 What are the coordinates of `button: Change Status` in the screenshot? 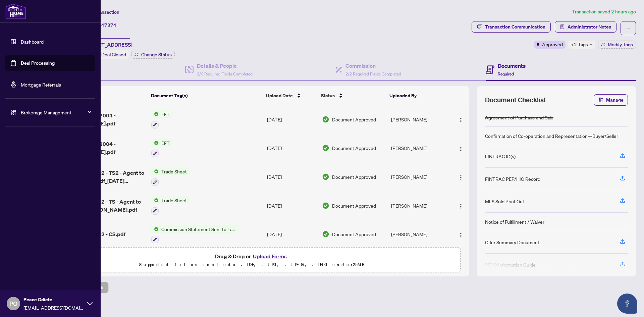 It's located at (153, 55).